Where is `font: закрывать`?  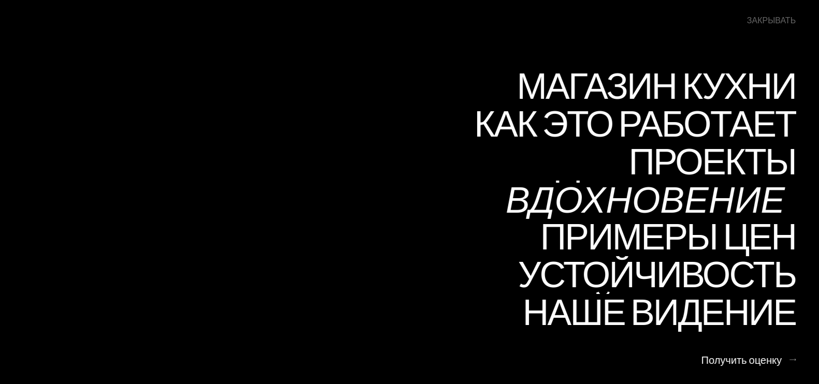 font: закрывать is located at coordinates (771, 20).